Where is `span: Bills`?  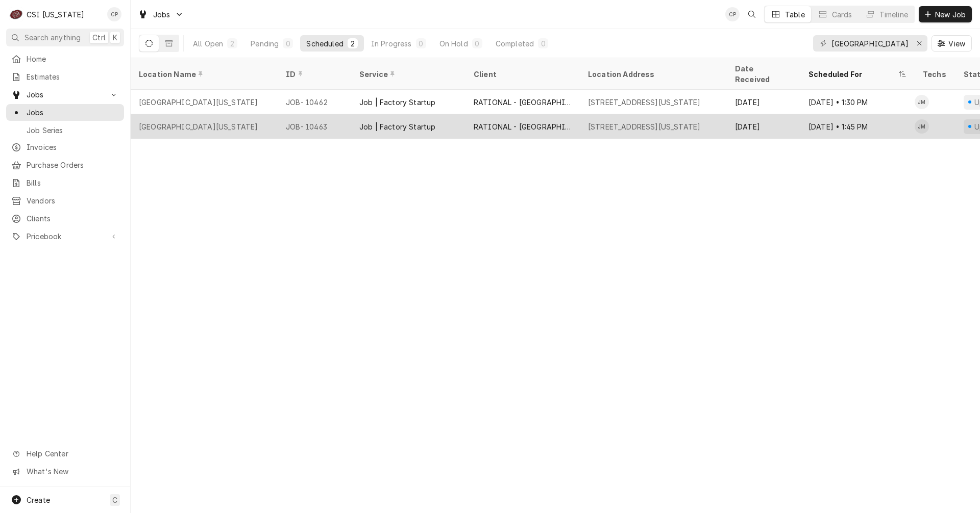 span: Bills is located at coordinates (72, 182).